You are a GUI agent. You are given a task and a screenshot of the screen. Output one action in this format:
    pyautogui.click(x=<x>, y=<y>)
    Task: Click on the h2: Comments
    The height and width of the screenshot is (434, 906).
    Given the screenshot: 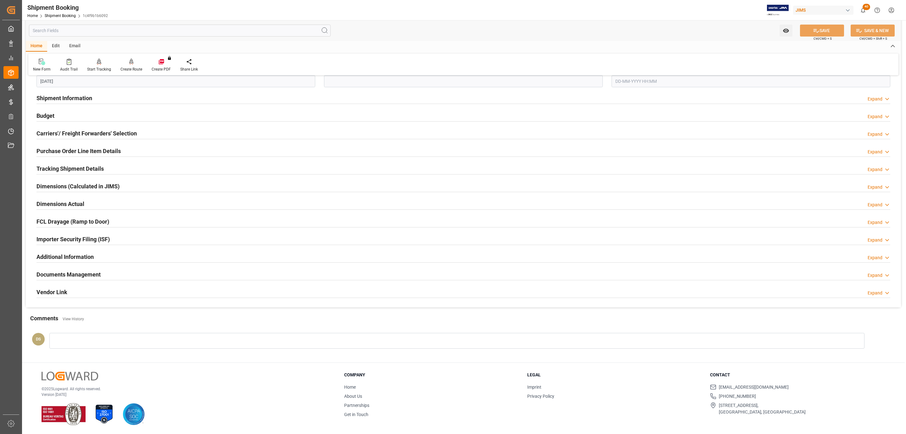 What is the action you would take?
    pyautogui.click(x=44, y=318)
    